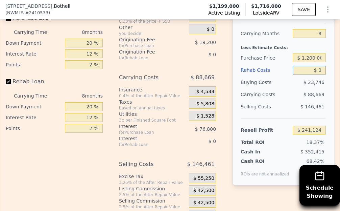 This screenshot has width=340, height=211. What do you see at coordinates (316, 161) in the screenshot?
I see `span: 68.42%` at bounding box center [316, 161].